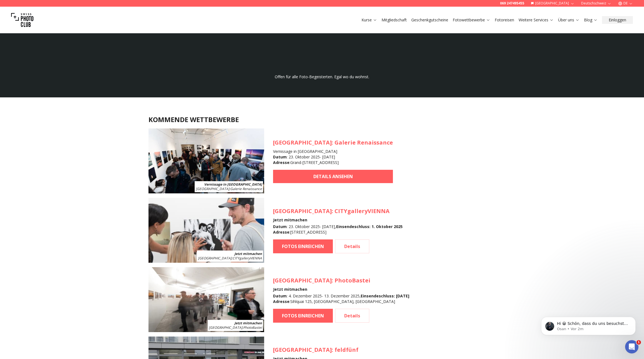  What do you see at coordinates (60, 24) in the screenshot?
I see `p: Message from Osan, sent Vor 2m` at bounding box center [60, 24].